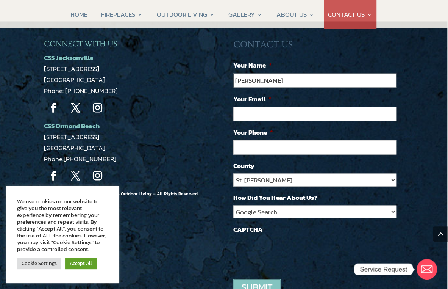 The width and height of the screenshot is (448, 289). What do you see at coordinates (63, 225) in the screenshot?
I see `div: We use cookies on our website to give you the most relevant experience by remembering your prefer...` at bounding box center [63, 225].